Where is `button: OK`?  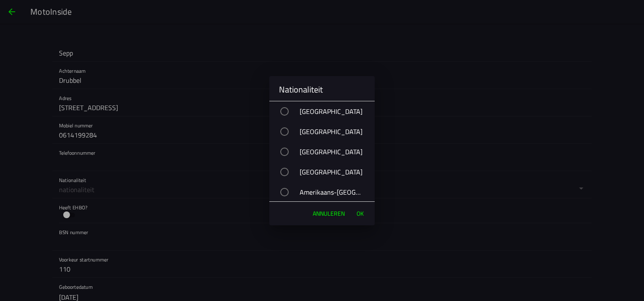 button: OK is located at coordinates (360, 214).